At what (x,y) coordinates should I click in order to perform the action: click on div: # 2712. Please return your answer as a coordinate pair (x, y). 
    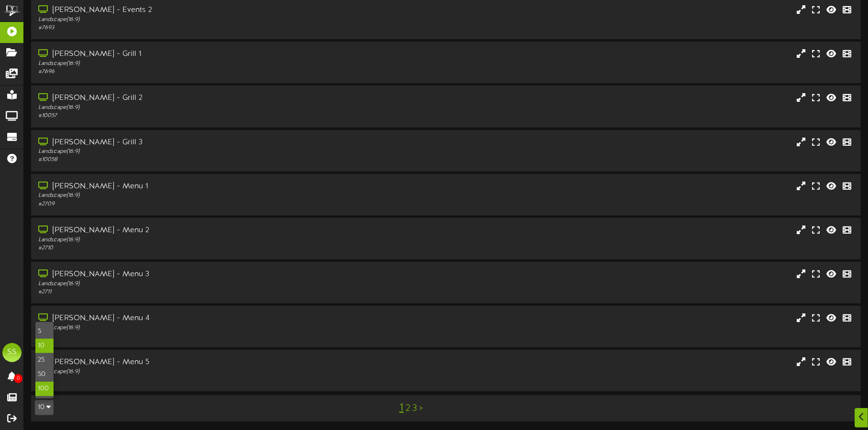
    Looking at the image, I should click on (204, 336).